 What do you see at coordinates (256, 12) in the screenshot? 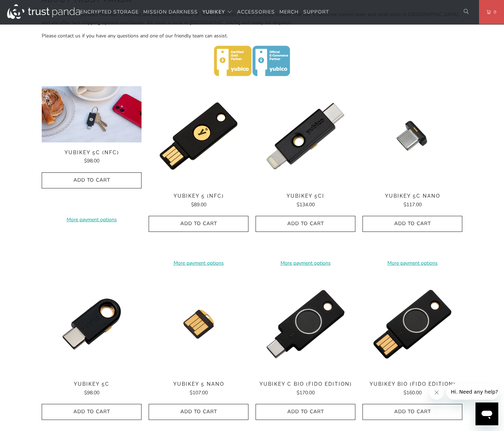
I see `span: Accessories` at bounding box center [256, 12].